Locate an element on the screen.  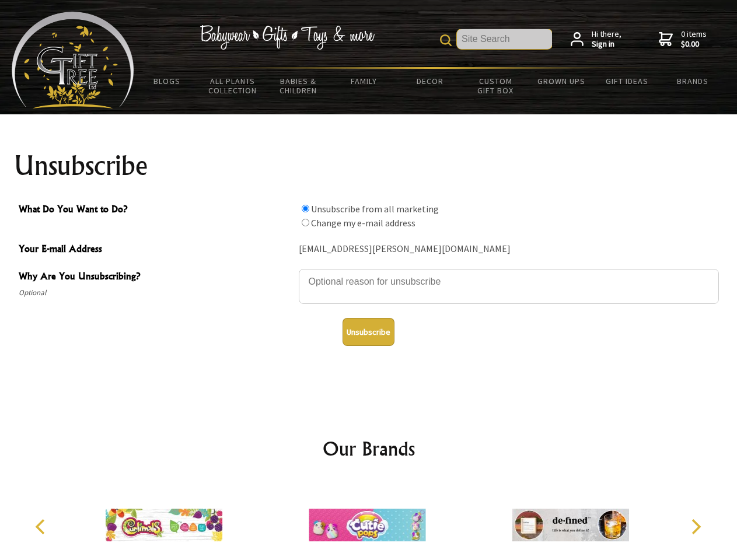
button: Previous is located at coordinates (42, 527).